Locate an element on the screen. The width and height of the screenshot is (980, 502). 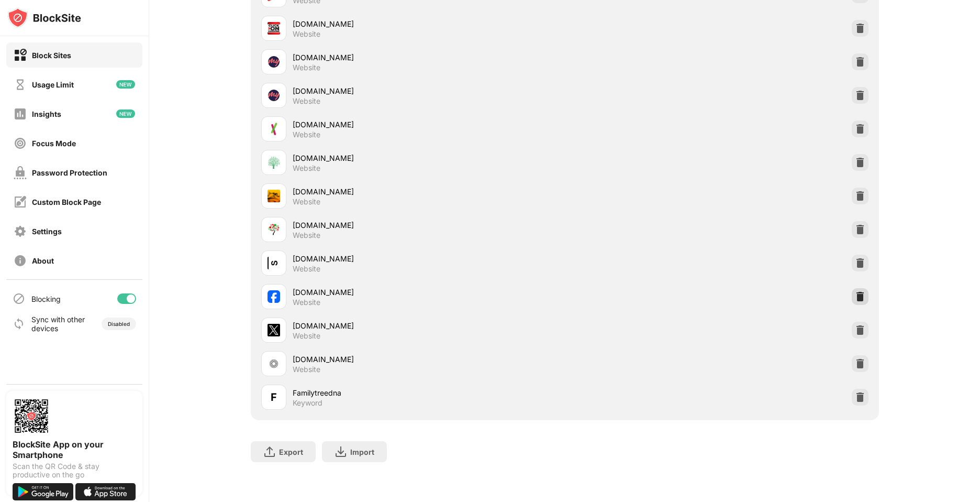
img: focus-off.svg is located at coordinates (20, 143).